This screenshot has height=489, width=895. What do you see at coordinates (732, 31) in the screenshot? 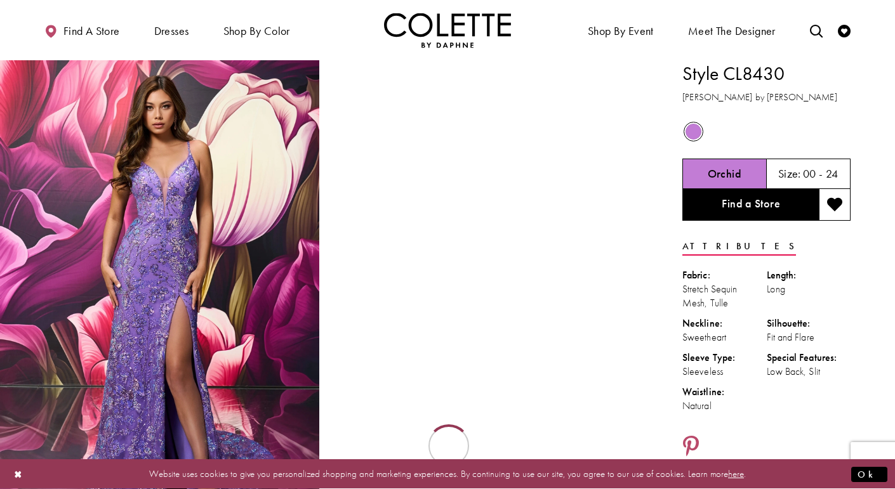
I see `span: Meet the designer` at bounding box center [732, 31].